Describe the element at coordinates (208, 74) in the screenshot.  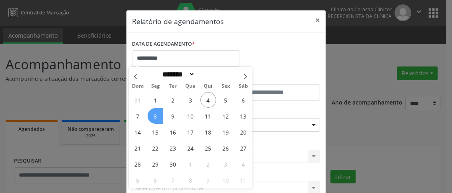
I see `input: Year` at that location.